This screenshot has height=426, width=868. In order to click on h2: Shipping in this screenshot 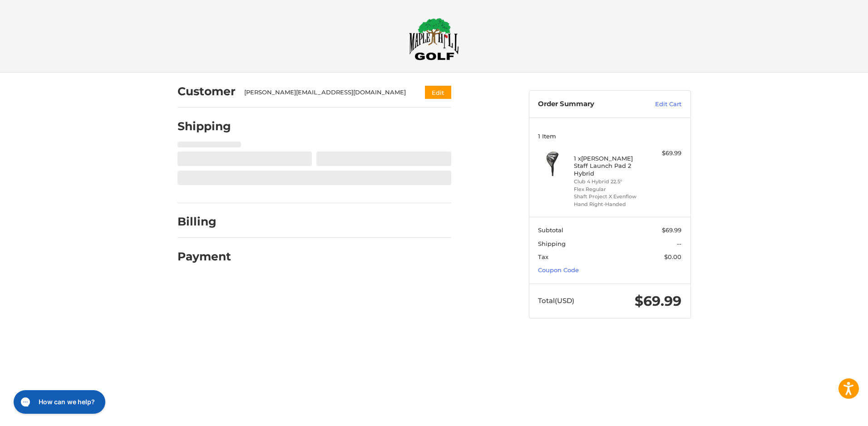, I will do `click(204, 126)`.